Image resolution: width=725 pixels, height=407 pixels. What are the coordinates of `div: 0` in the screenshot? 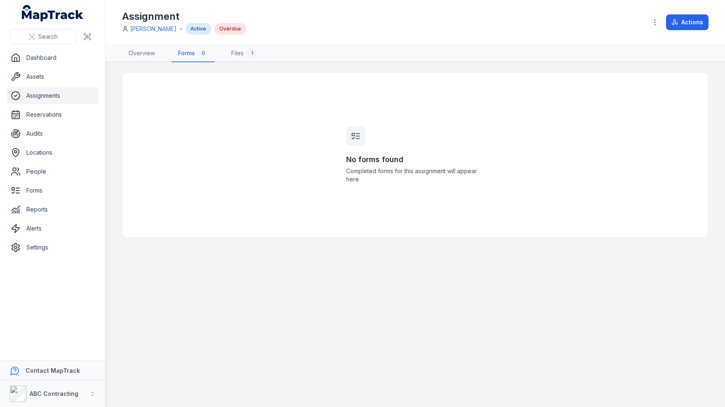 It's located at (203, 53).